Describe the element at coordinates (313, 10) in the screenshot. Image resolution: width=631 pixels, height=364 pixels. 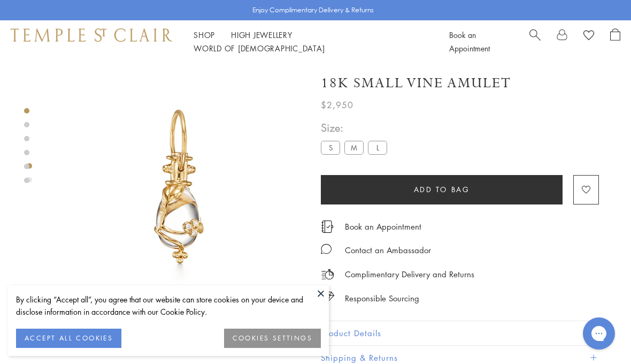
I see `p: Enjoy Complimentary Delivery & Returns` at that location.